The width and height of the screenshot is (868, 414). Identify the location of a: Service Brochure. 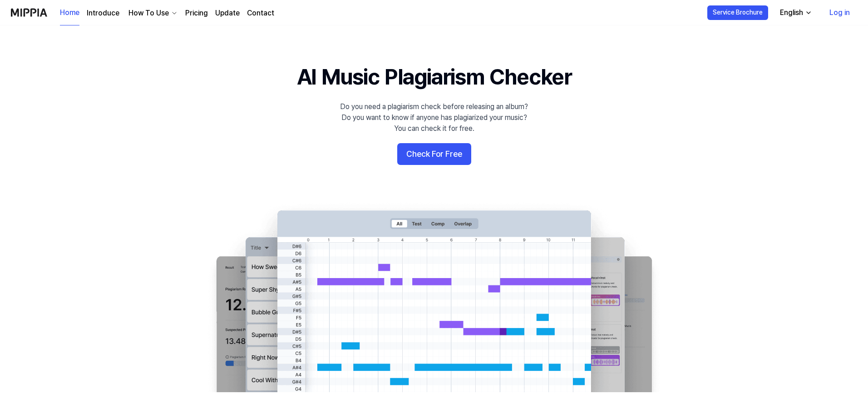
(738, 13).